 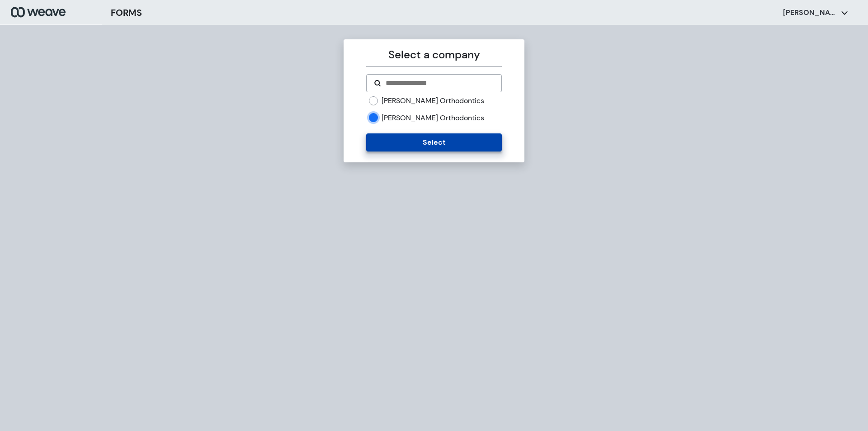 I want to click on h3: FORMS, so click(x=126, y=12).